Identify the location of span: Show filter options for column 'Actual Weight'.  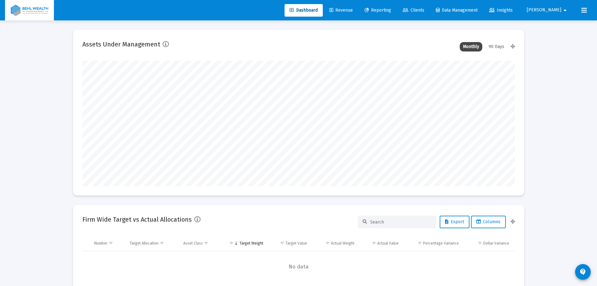
(327, 243).